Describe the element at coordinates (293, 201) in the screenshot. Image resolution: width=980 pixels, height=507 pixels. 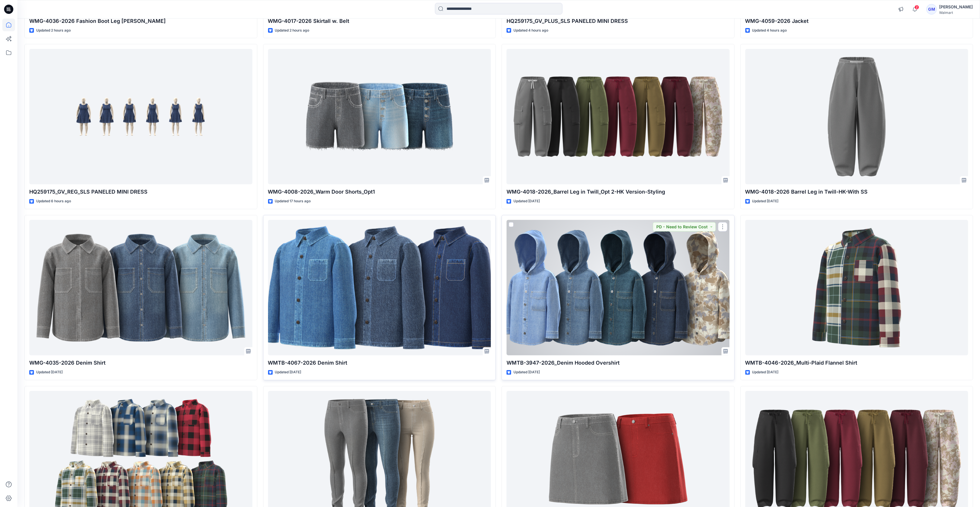
I see `p: Updated 17 hours ago` at that location.